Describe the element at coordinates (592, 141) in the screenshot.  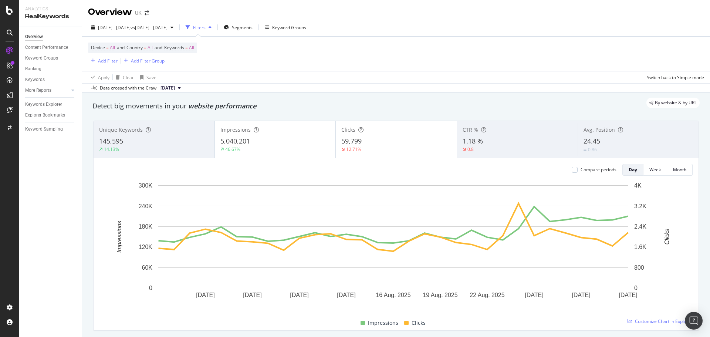
I see `span: 24.45` at that location.